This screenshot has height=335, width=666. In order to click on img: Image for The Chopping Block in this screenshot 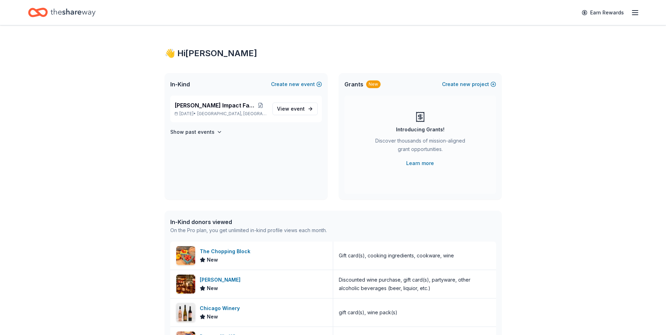, I will do `click(186, 256)`.